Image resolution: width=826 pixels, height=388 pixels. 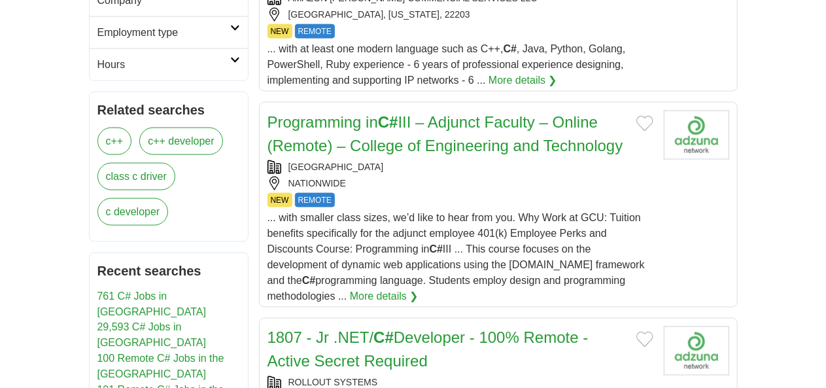 What do you see at coordinates (428, 349) in the screenshot?
I see `a: 1807 - Jr .NET/C#Developer - 100% Remote - Active Secret Required` at bounding box center [428, 349].